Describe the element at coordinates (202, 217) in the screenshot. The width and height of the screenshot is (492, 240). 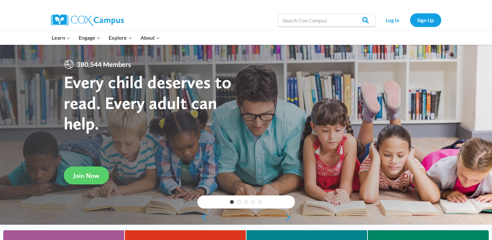
I see `a: previous` at that location.